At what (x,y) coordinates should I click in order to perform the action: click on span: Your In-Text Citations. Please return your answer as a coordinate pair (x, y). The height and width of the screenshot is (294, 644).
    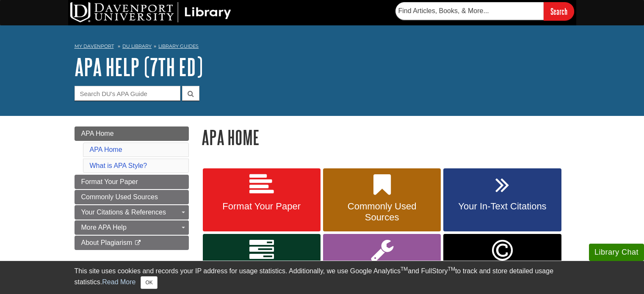
    Looking at the image, I should click on (502, 207).